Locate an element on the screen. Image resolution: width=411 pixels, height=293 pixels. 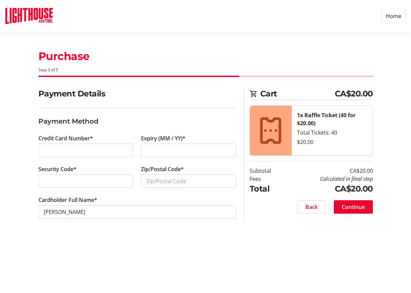
td: Subtotal is located at coordinates (268, 171).